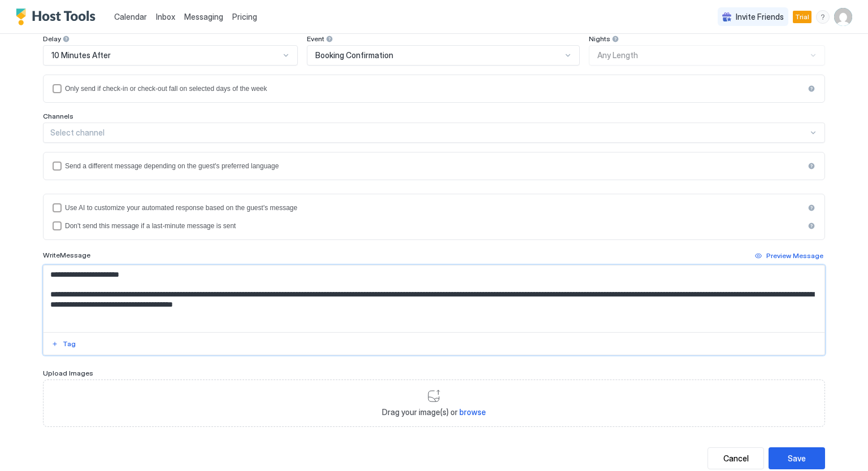  I want to click on a: Inbox, so click(165, 17).